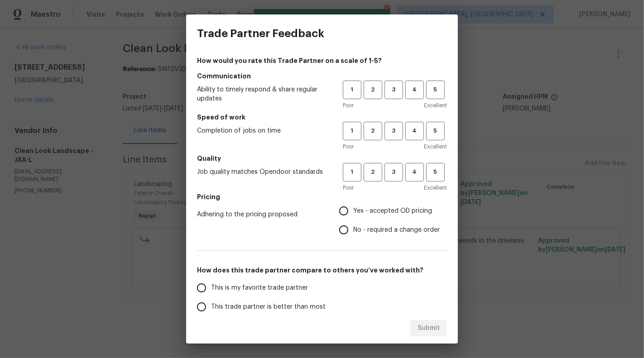 This screenshot has height=358, width=644. Describe the element at coordinates (322, 60) in the screenshot. I see `h4: How would you rate this Trade Partner on a scale of 1-5?` at that location.